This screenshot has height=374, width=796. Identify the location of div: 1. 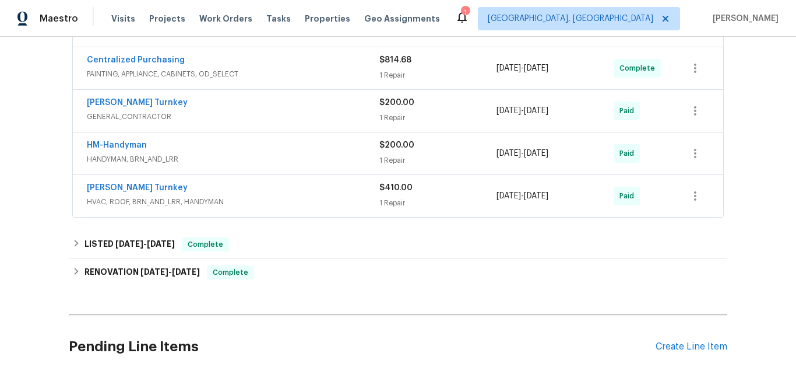
(465, 13).